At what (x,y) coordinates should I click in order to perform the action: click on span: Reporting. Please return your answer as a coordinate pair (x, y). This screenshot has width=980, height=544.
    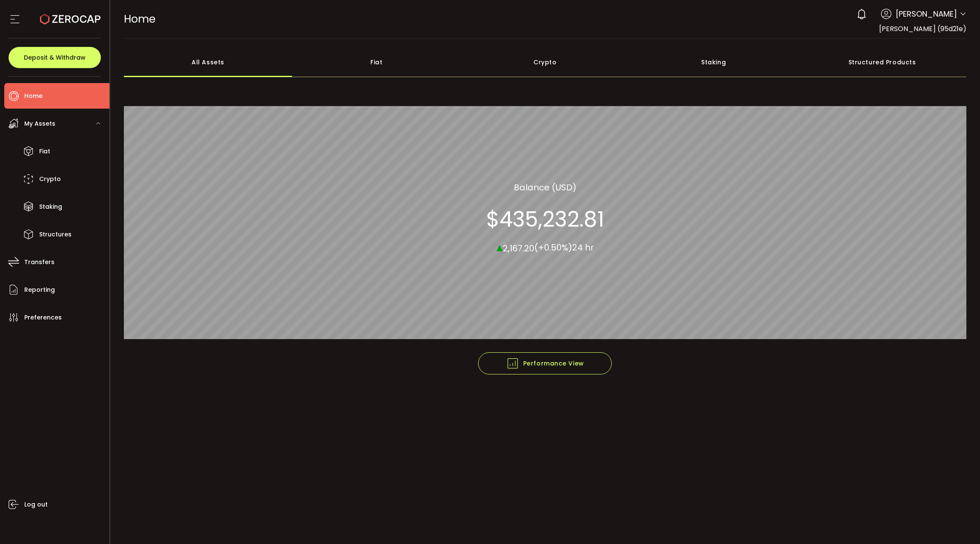
    Looking at the image, I should click on (39, 290).